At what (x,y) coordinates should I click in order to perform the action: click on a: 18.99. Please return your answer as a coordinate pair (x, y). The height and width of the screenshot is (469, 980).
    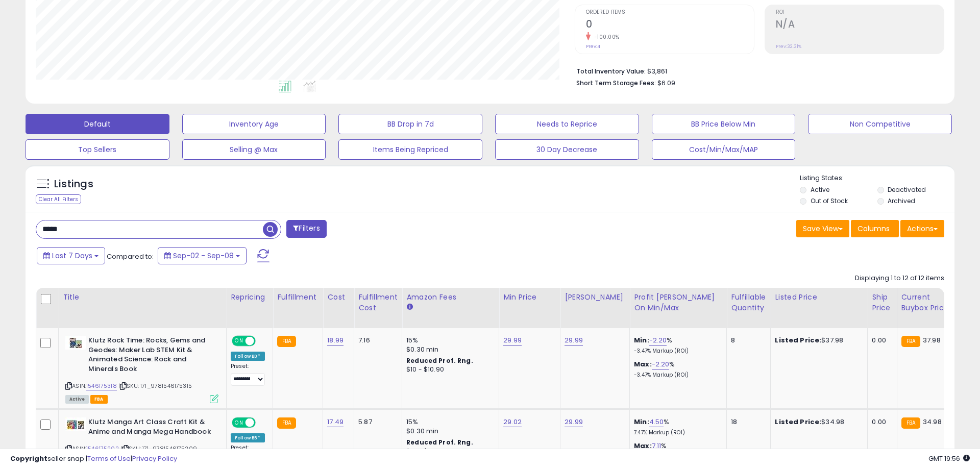
    Looking at the image, I should click on (335, 340).